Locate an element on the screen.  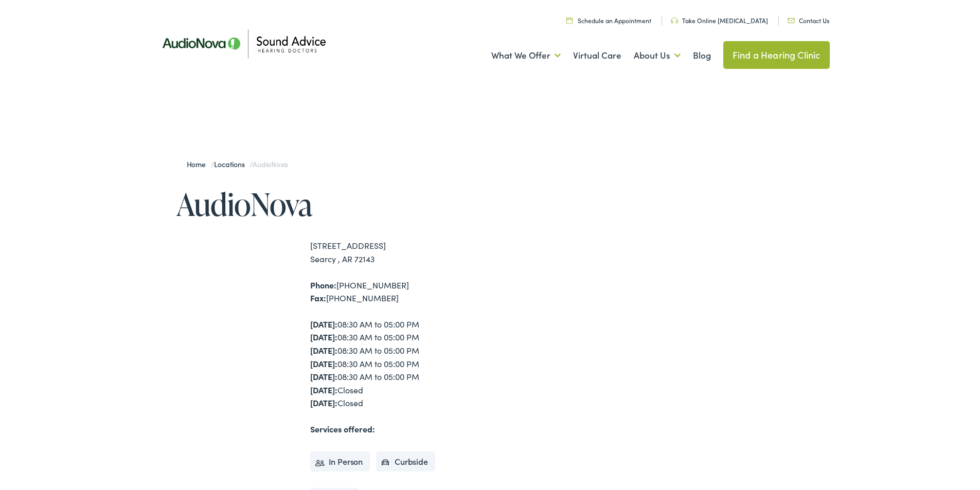
li: Curbside is located at coordinates (406, 461).